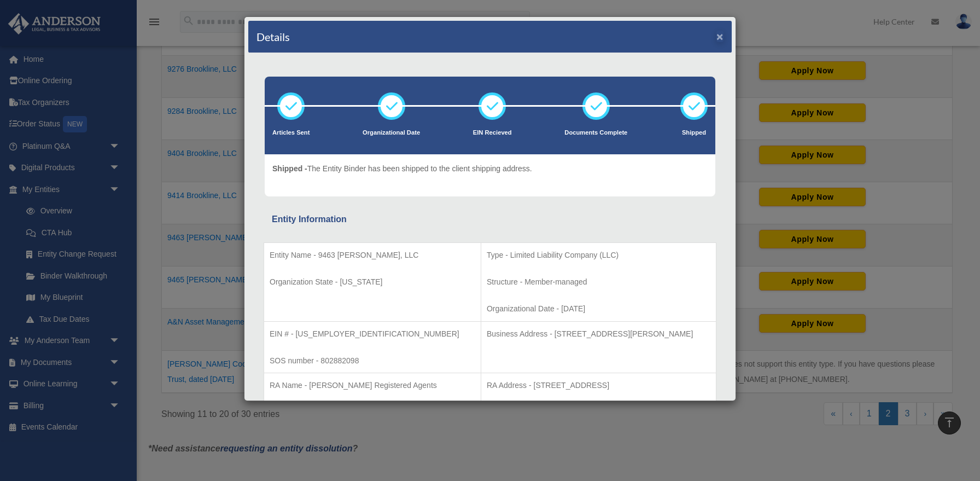 This screenshot has width=980, height=481. What do you see at coordinates (492, 133) in the screenshot?
I see `p: EIN Recieved` at bounding box center [492, 133].